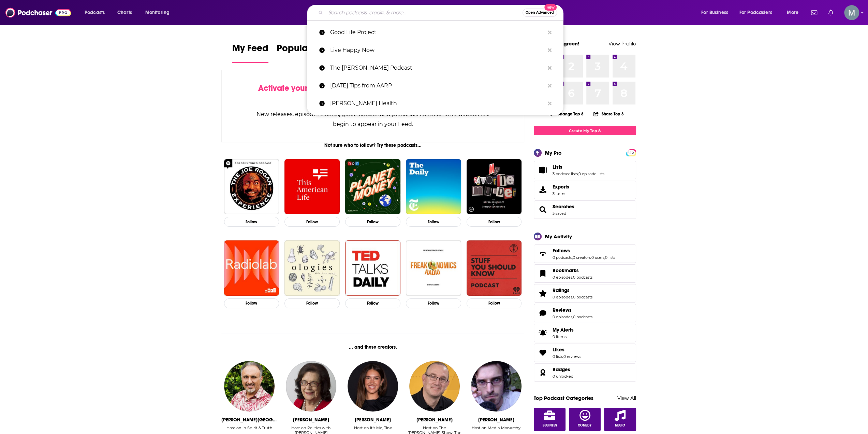  Describe the element at coordinates (496, 428) in the screenshot. I see `div: Host on Media Monarchy` at that location.